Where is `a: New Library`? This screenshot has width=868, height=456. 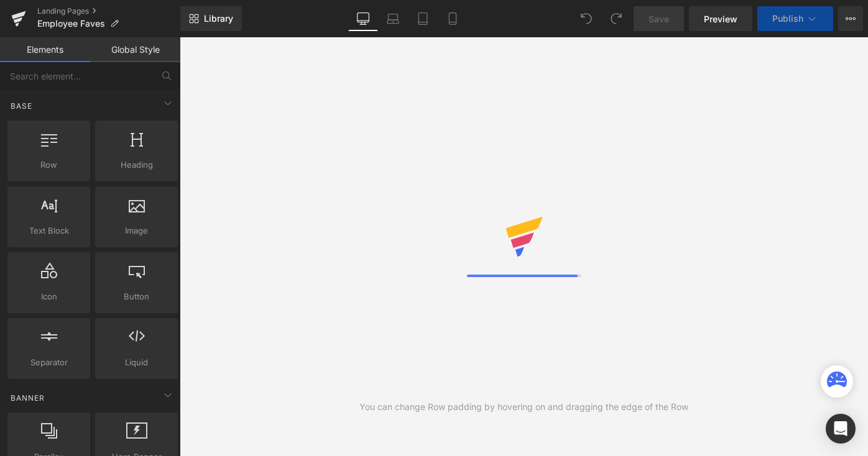 a: New Library is located at coordinates (211, 18).